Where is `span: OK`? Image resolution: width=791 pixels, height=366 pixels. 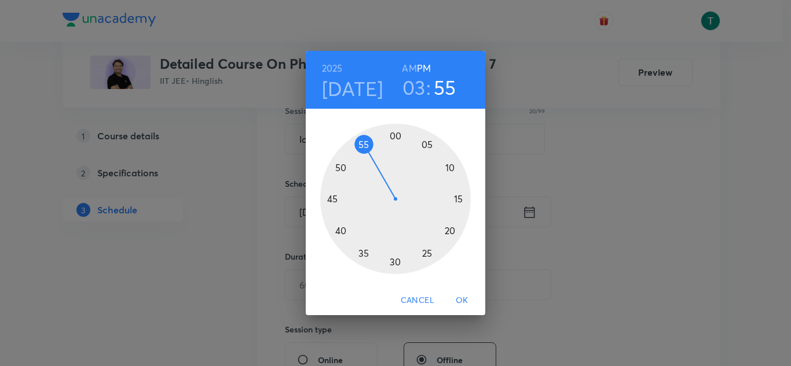 span: OK is located at coordinates (462, 300).